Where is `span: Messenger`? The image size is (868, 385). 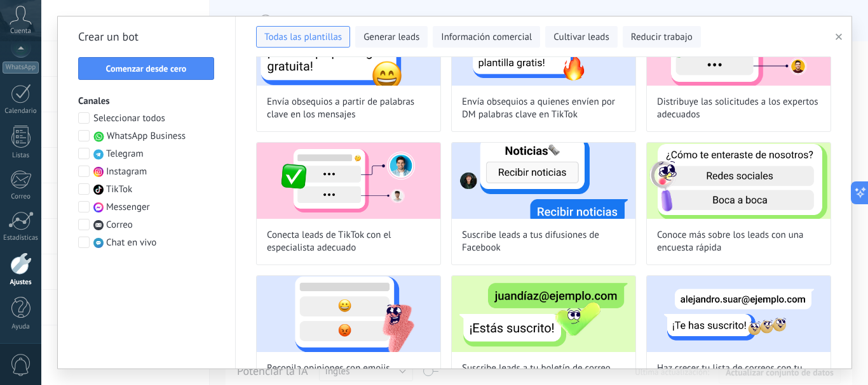
span: Messenger is located at coordinates (128, 208).